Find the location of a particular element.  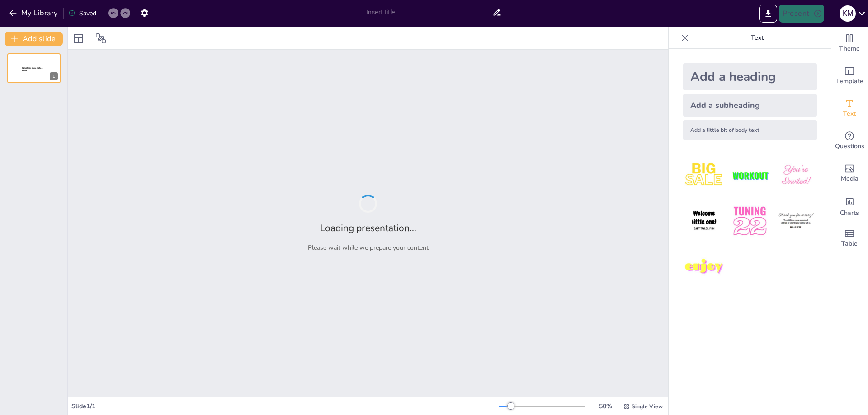

input: Insert title is located at coordinates (429, 12).